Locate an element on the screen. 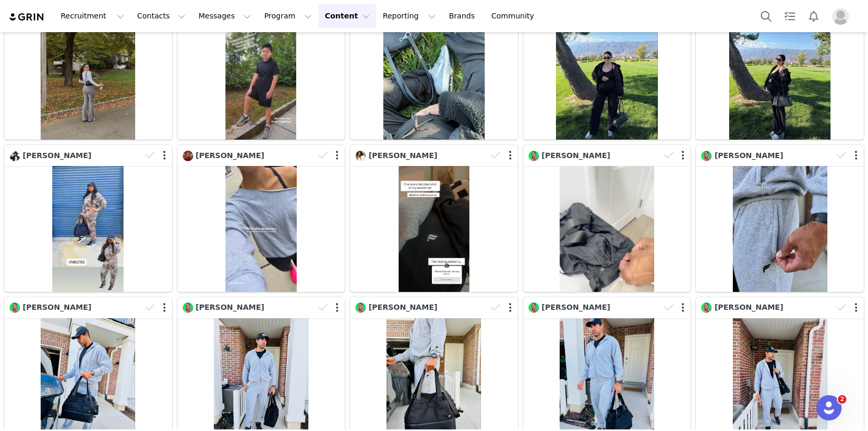 The image size is (868, 431). img: placeholder-profile.jpg is located at coordinates (840, 16).